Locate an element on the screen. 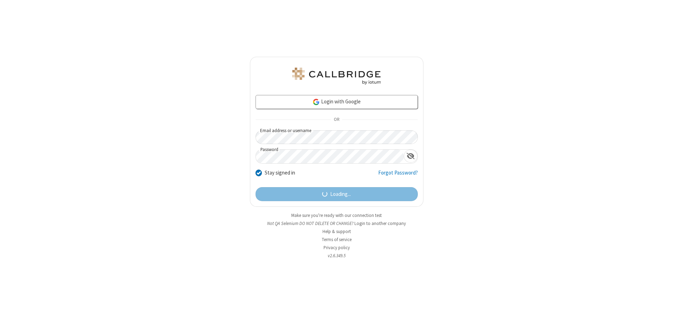 This screenshot has width=673, height=321. li: v2.6.349.5 is located at coordinates (336, 255).